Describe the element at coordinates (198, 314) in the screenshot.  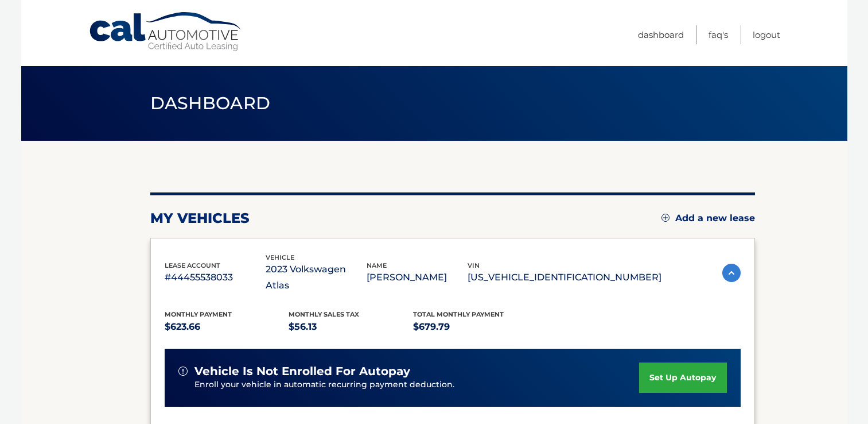
I see `span: Monthly Payment` at that location.